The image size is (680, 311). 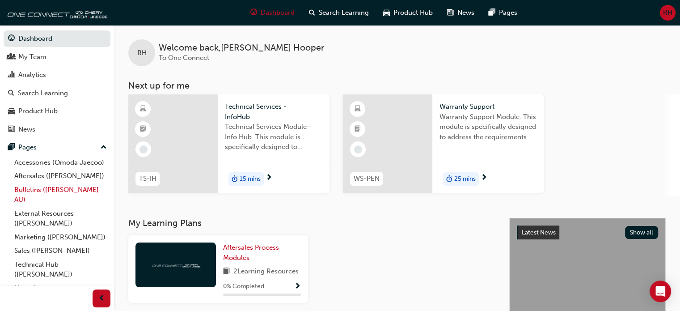 What do you see at coordinates (229, 144) in the screenshot?
I see `a: TS-IHTechnical Services - InfoHubTechnical Services Module - Info Hub. This module is specificall...` at bounding box center [229, 144].